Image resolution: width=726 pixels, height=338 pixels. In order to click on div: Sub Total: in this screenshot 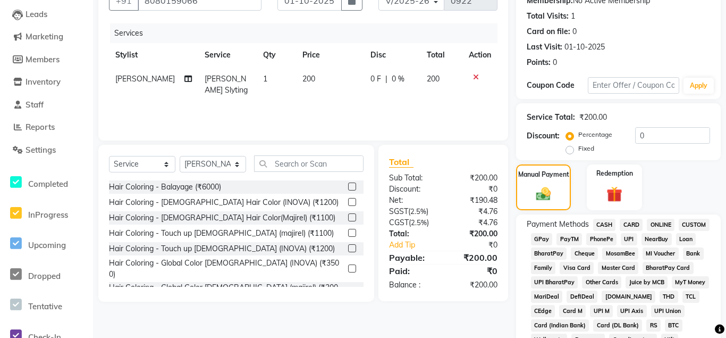, I will do `click(412, 178)`.